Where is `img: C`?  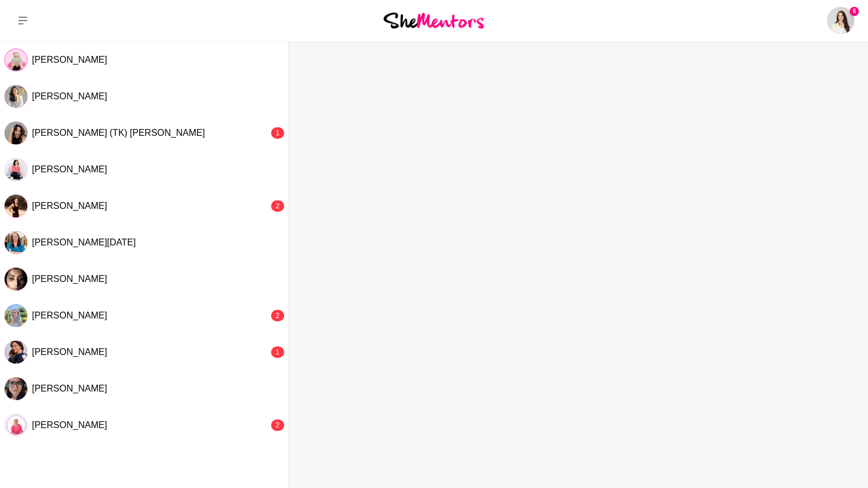 img: C is located at coordinates (16, 316).